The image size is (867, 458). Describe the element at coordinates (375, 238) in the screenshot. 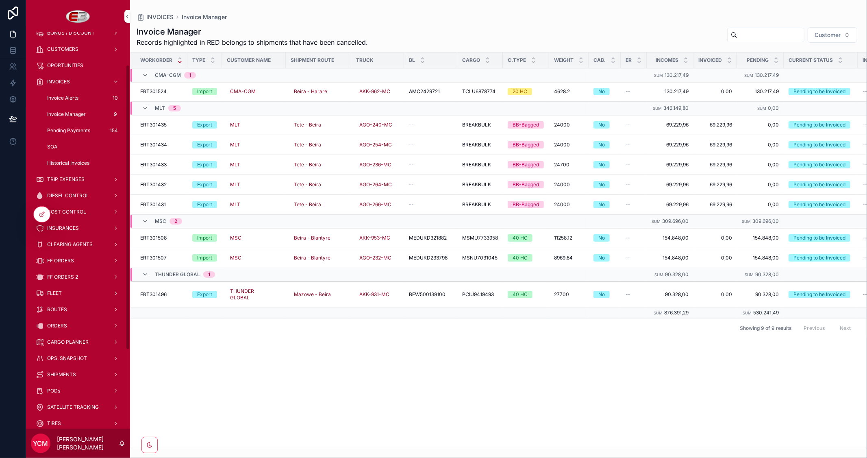

I see `span: AKK-953-MC` at that location.